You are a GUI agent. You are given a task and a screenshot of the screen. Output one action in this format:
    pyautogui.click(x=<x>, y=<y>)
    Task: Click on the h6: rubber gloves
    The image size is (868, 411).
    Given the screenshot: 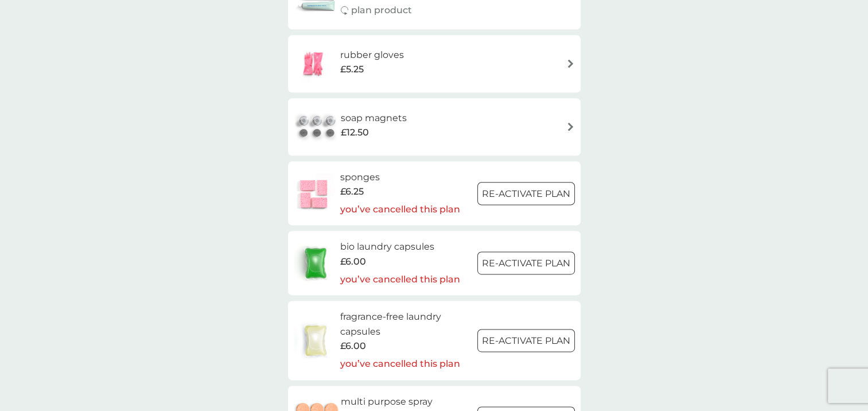 What is the action you would take?
    pyautogui.click(x=372, y=55)
    